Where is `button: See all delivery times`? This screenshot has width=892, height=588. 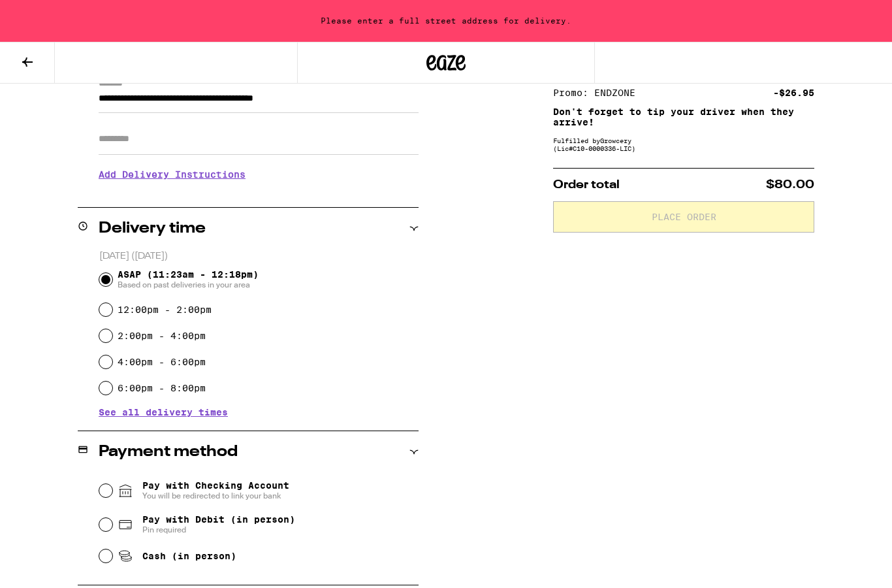
button: See all delivery times is located at coordinates (163, 412).